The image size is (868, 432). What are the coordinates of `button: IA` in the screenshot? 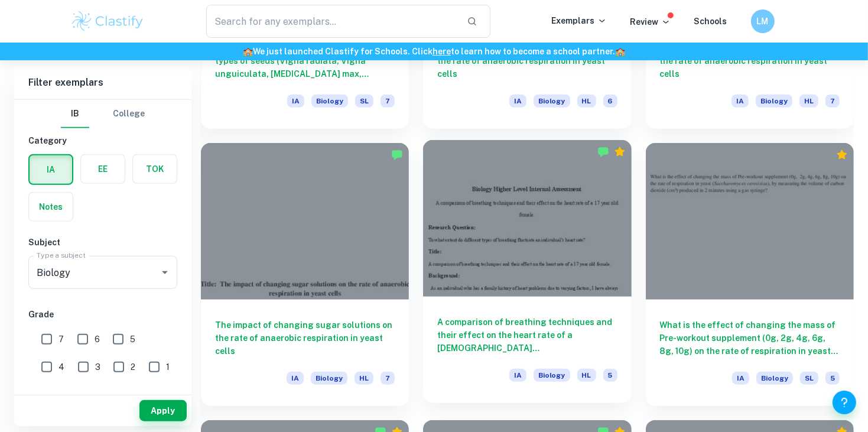 It's located at (51, 170).